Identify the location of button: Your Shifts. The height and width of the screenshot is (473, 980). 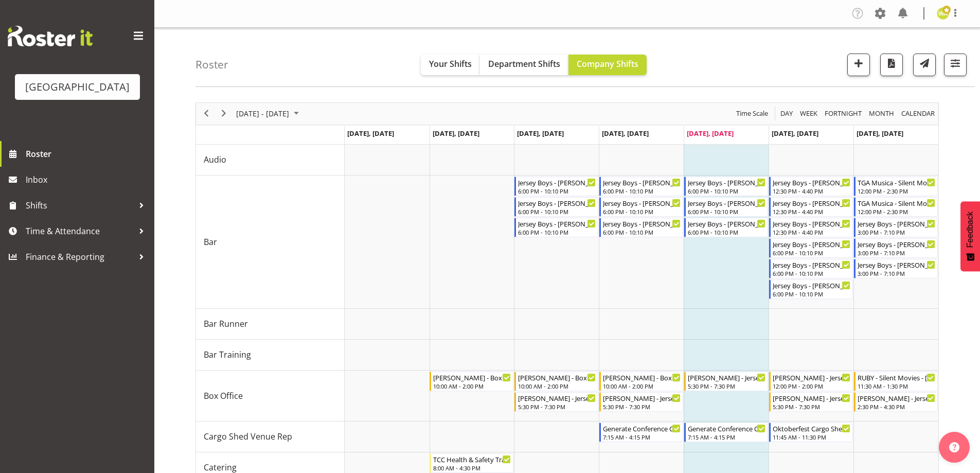
(450, 65).